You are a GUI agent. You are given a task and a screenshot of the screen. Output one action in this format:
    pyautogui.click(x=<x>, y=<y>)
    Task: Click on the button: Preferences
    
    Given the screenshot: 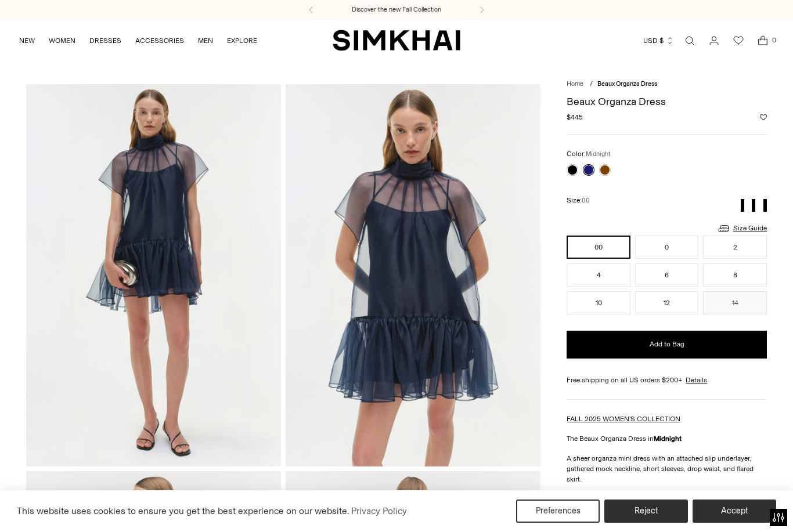 What is the action you would take?
    pyautogui.click(x=558, y=511)
    